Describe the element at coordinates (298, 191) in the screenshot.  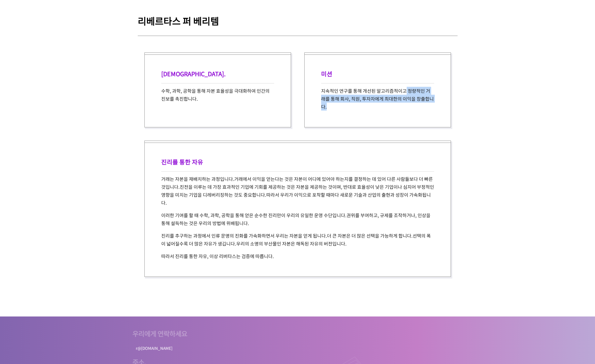
I see `font: 진전을 이루는 데 가장 효과적인 기업에 기회를 제공하는 것은 자본을 제공하는 것이며, 반대로 효율성이 낮은 기업이나 심지어 부정적인 영향을 미치는 기업을 디레버리징하는 것도 ...` at that location.